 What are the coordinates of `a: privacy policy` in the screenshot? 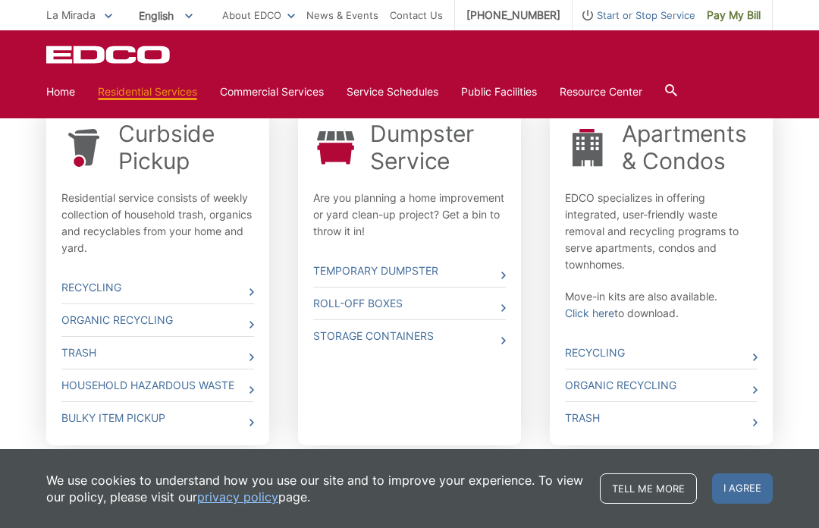 It's located at (237, 497).